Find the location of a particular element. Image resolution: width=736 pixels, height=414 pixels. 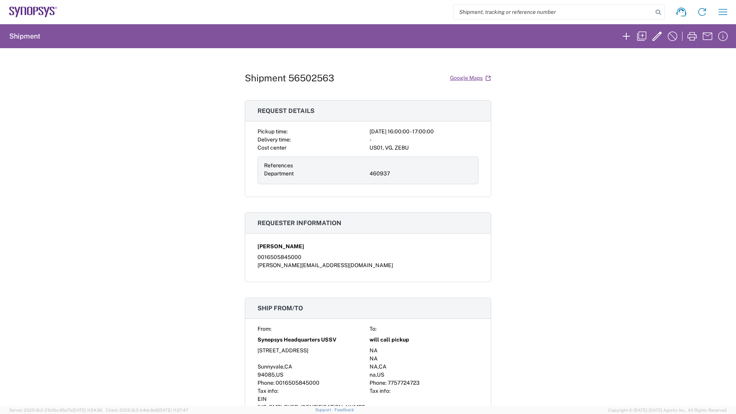

span: Ship from/to is located at coordinates (280, 308).